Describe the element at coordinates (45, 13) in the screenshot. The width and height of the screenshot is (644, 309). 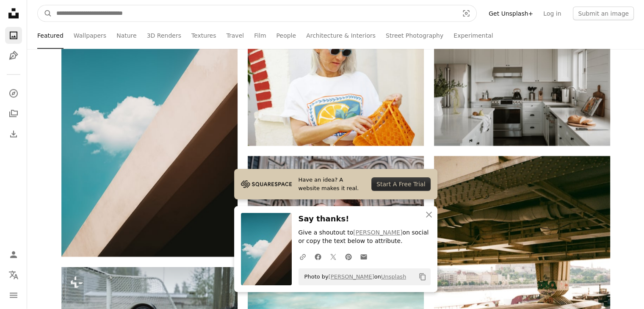
I see `button: Search Unsplash` at that location.